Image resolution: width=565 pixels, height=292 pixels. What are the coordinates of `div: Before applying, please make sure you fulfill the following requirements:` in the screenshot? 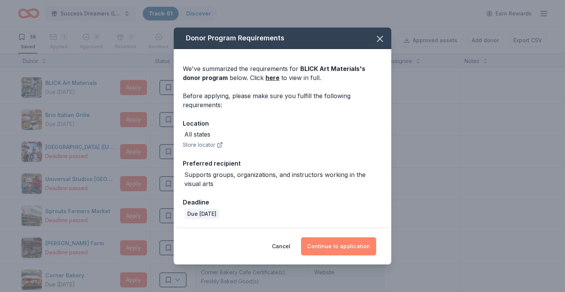 It's located at (283, 101).